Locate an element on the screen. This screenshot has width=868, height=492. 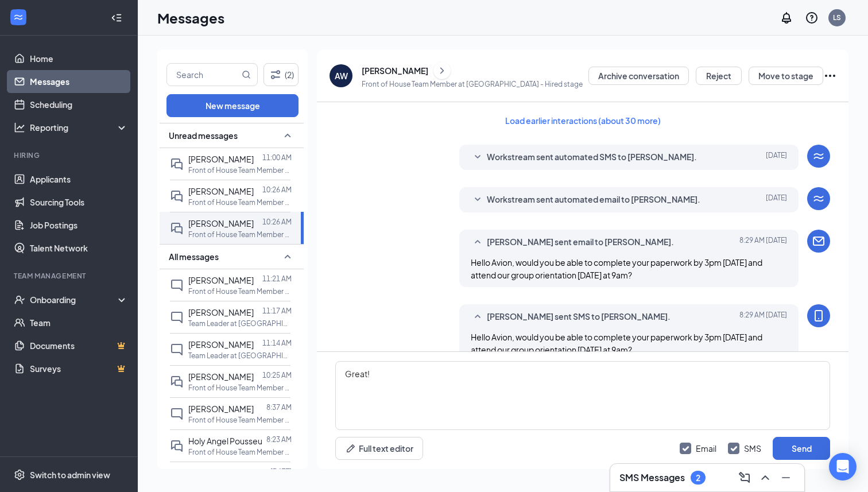
input: Search is located at coordinates (204, 75).